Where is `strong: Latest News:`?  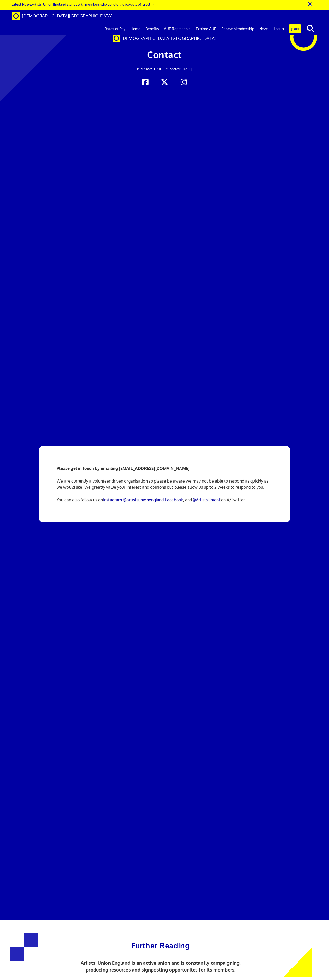 strong: Latest News: is located at coordinates (22, 4).